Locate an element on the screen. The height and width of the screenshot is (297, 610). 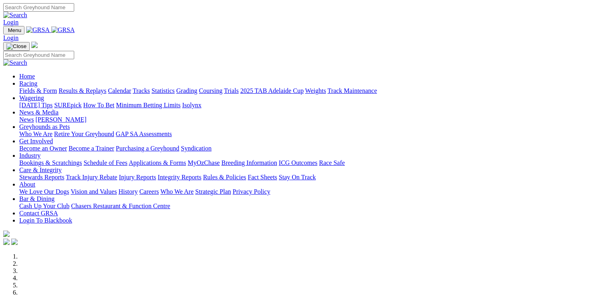
a: GAP SA Assessments is located at coordinates (144, 134).